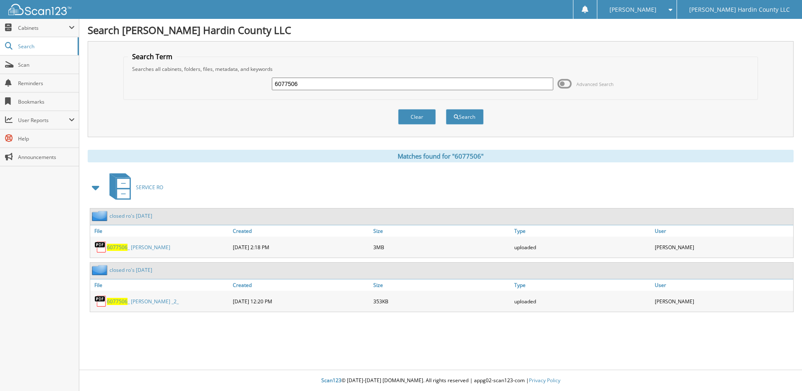  What do you see at coordinates (440, 156) in the screenshot?
I see `div: Matches found for "6077506"` at bounding box center [440, 156].